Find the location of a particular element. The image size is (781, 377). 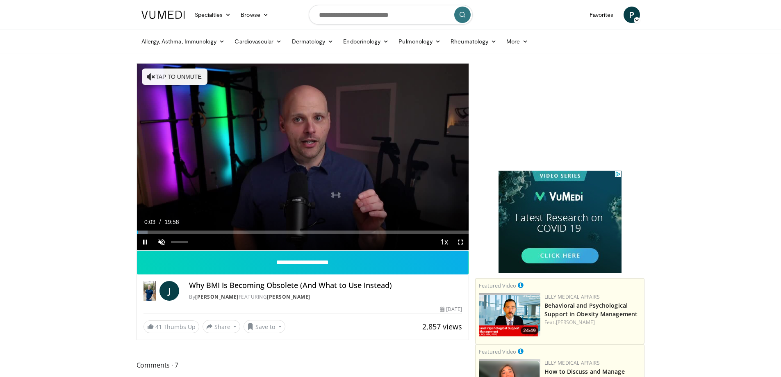

a: Endocrinology is located at coordinates (366, 41).